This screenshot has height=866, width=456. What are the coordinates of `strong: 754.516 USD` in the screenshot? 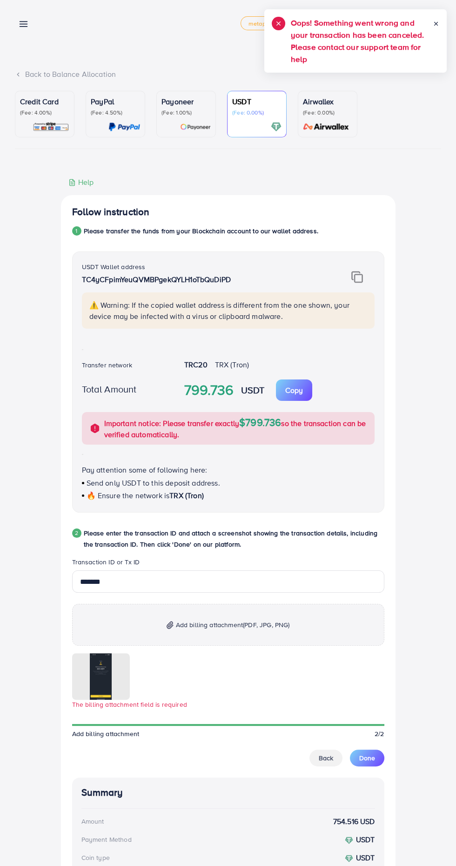 It's located at (354, 821).